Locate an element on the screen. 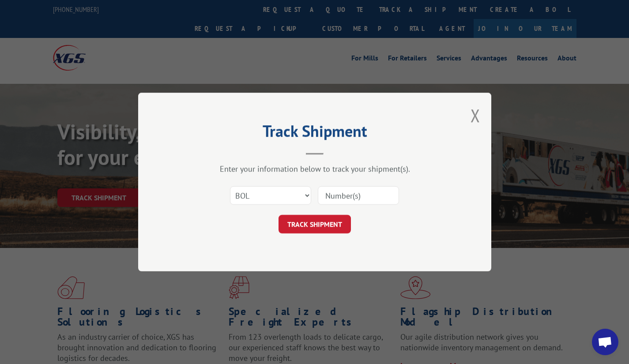 This screenshot has height=364, width=629. button: TRACK SHIPMENT is located at coordinates (314, 224).